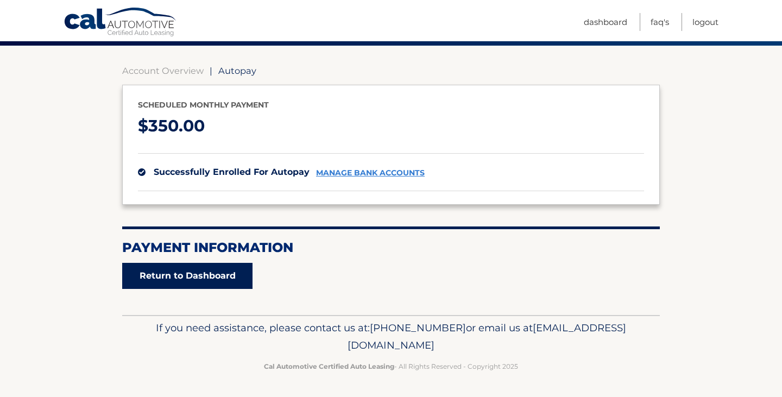 This screenshot has width=782, height=397. Describe the element at coordinates (705, 22) in the screenshot. I see `a: Logout` at that location.